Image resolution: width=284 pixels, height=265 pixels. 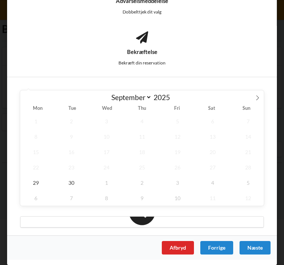 I want to click on span: September 8, 2025, so click(x=36, y=136).